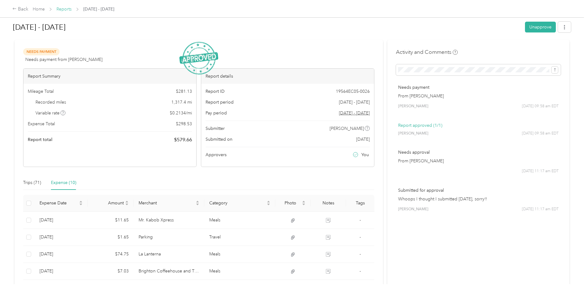 Image resolution: width=587 pixels, height=295 pixels. I want to click on span: Report ID, so click(215, 91).